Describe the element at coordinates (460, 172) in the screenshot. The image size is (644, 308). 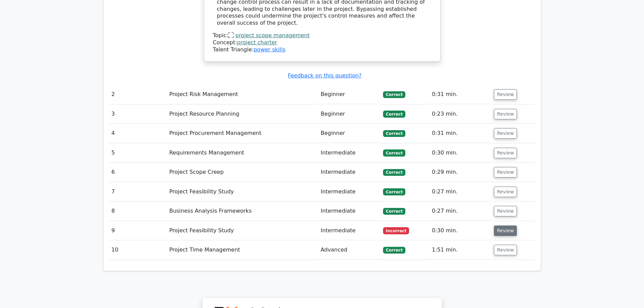
I see `td: 0:29 min.` at that location.